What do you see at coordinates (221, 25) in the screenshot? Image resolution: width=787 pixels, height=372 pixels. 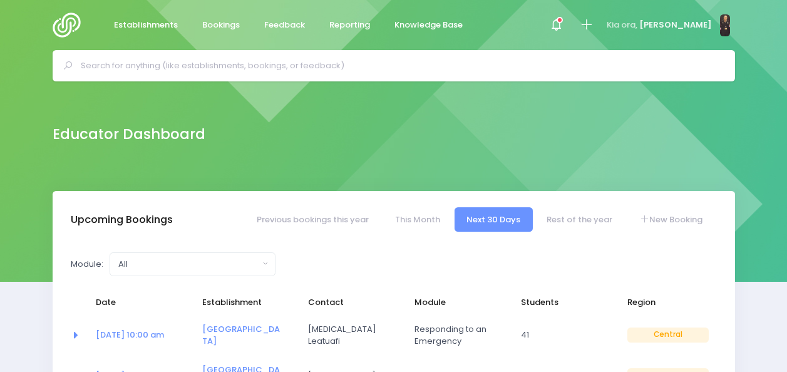 I see `a: Bookings` at bounding box center [221, 25].